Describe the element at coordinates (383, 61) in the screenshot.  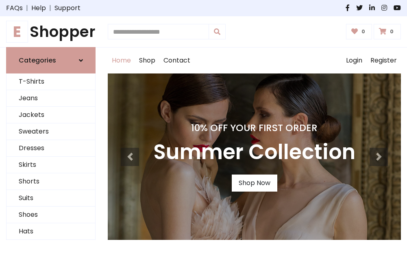
I see `a: Register` at that location.